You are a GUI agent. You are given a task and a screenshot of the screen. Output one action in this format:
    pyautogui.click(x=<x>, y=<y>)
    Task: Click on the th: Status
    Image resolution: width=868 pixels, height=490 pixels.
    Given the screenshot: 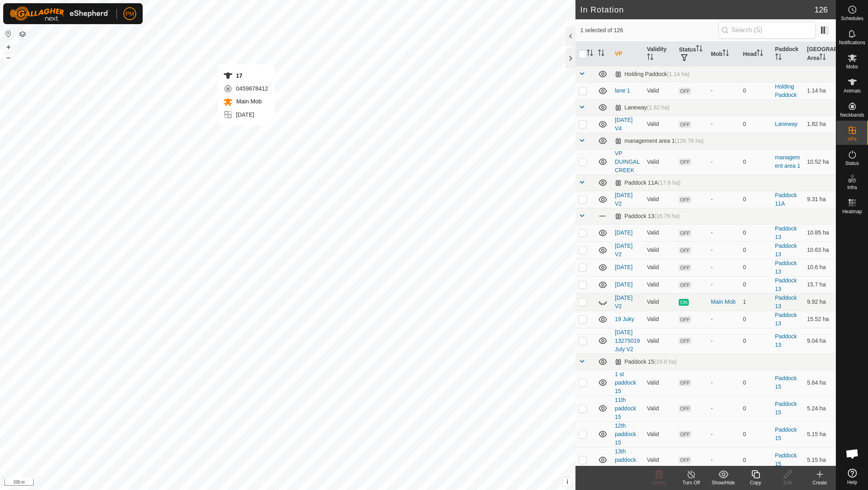 What is the action you would take?
    pyautogui.click(x=691, y=54)
    